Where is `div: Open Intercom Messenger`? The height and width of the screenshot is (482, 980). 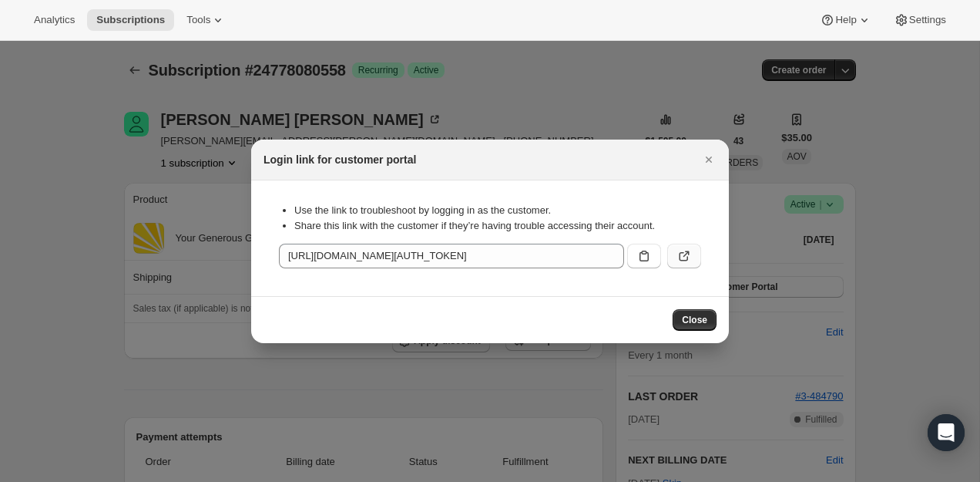 div: Open Intercom Messenger is located at coordinates (946, 433).